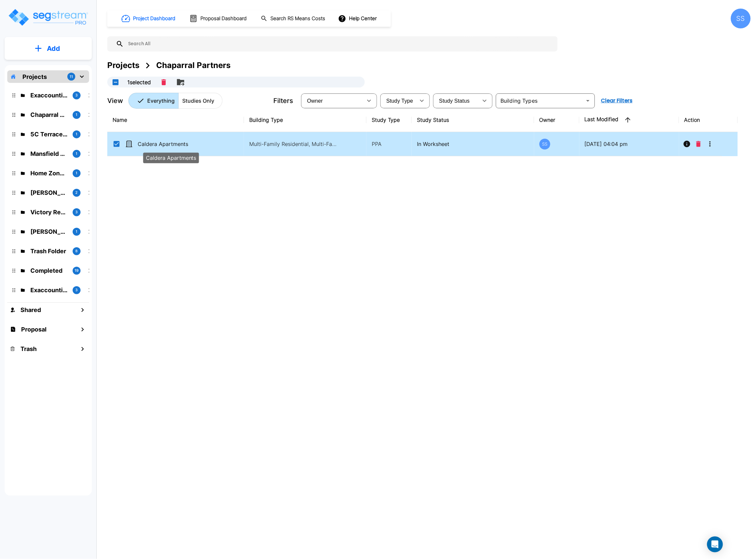 The height and width of the screenshot is (559, 756). I want to click on div: Platform, so click(176, 101).